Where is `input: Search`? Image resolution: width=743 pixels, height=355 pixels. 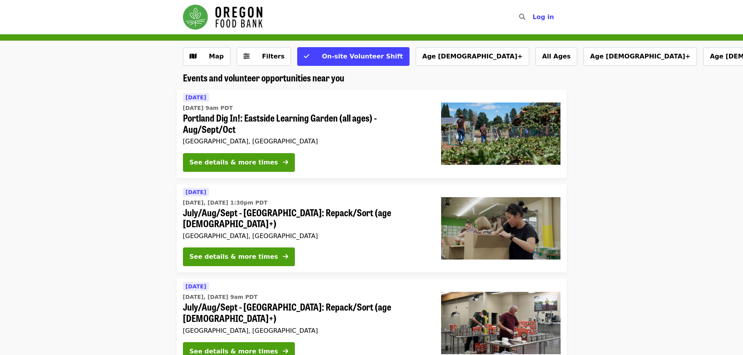 input: Search is located at coordinates (533, 17).